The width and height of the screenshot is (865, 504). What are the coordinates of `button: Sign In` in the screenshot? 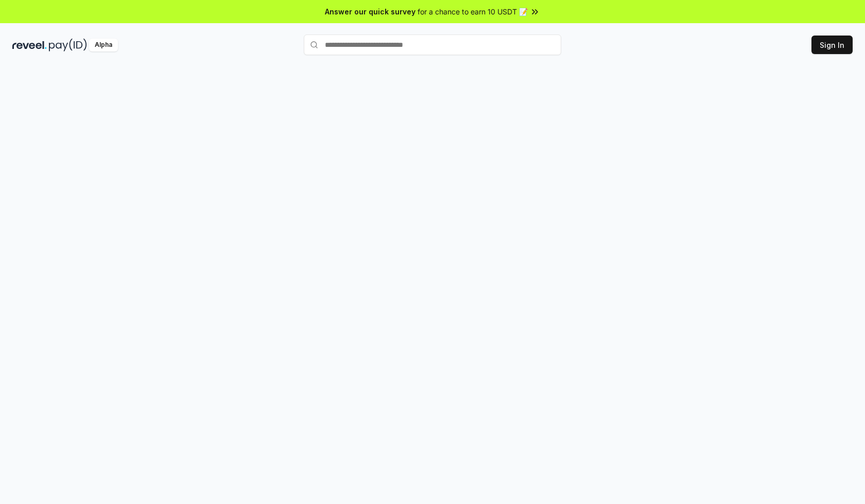 It's located at (832, 45).